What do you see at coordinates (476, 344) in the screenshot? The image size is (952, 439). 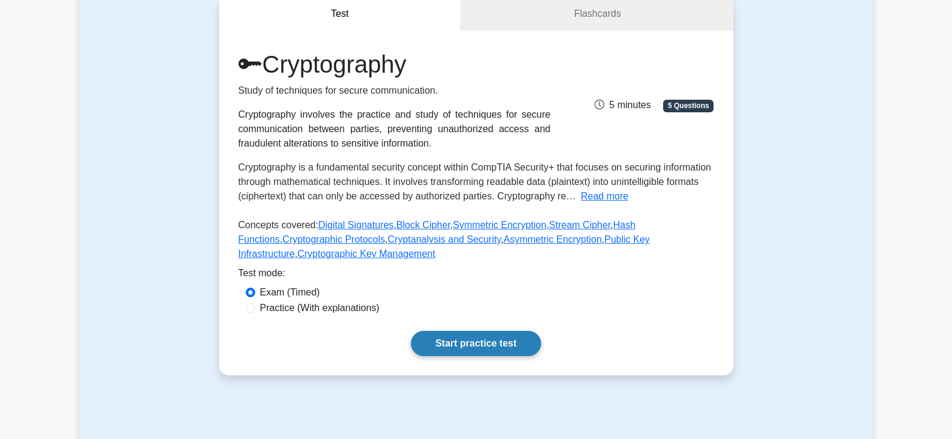 I see `a: Start practice test` at bounding box center [476, 344].